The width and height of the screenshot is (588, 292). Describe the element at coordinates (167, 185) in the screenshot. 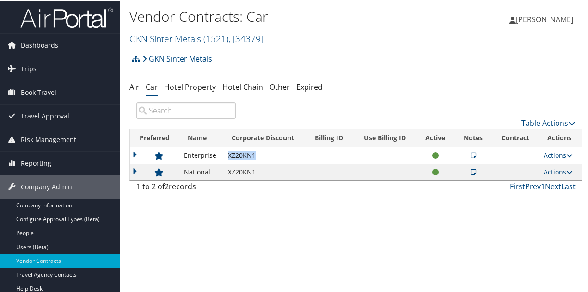

I see `span: 2` at that location.